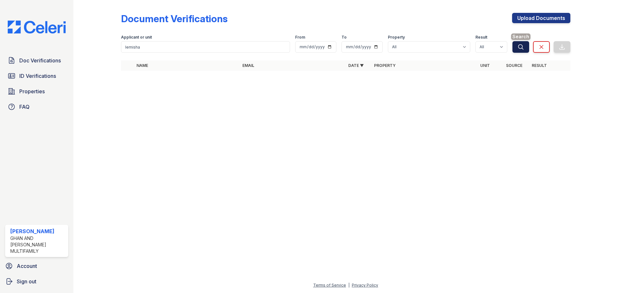  What do you see at coordinates (514, 65) in the screenshot?
I see `a: Source` at bounding box center [514, 65].